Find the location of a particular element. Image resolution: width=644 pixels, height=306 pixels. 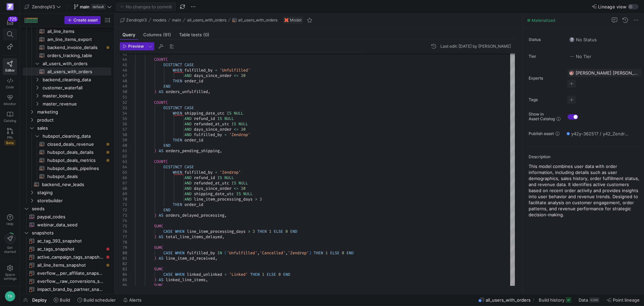

button: main is located at coordinates (177, 20).